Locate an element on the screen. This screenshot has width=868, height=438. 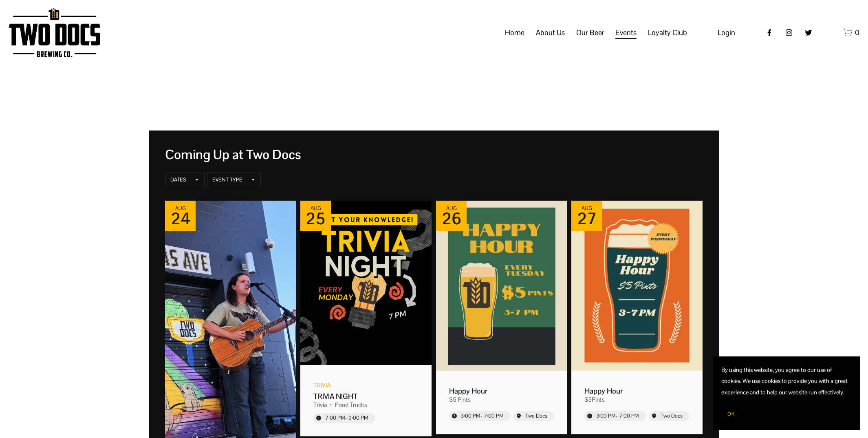
a: Facebook is located at coordinates (770, 33).